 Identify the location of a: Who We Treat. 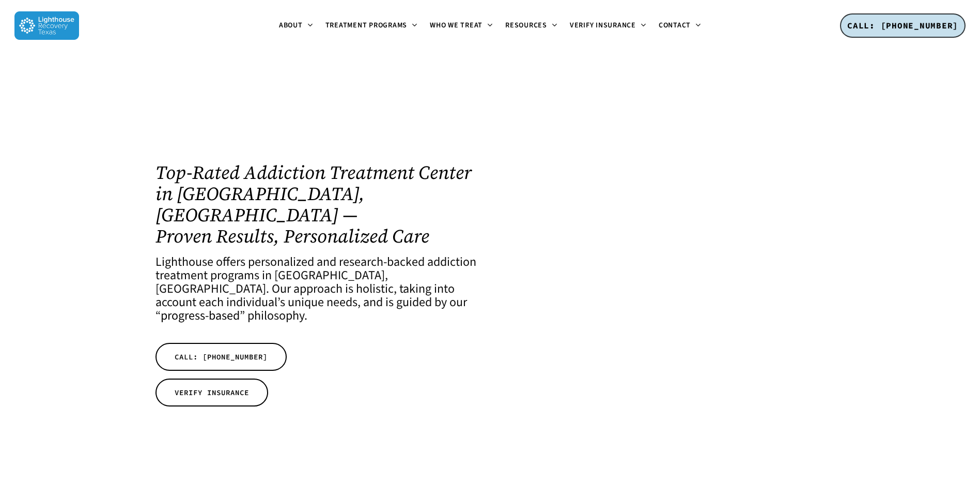
(461, 26).